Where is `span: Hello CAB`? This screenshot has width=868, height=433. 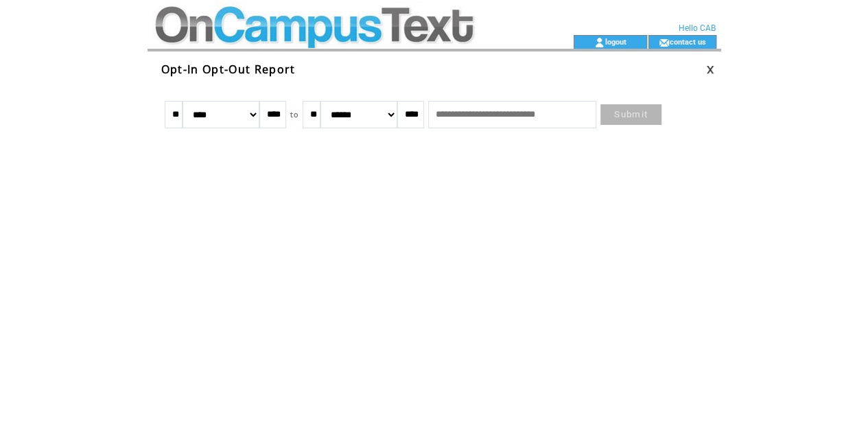 span: Hello CAB is located at coordinates (697, 28).